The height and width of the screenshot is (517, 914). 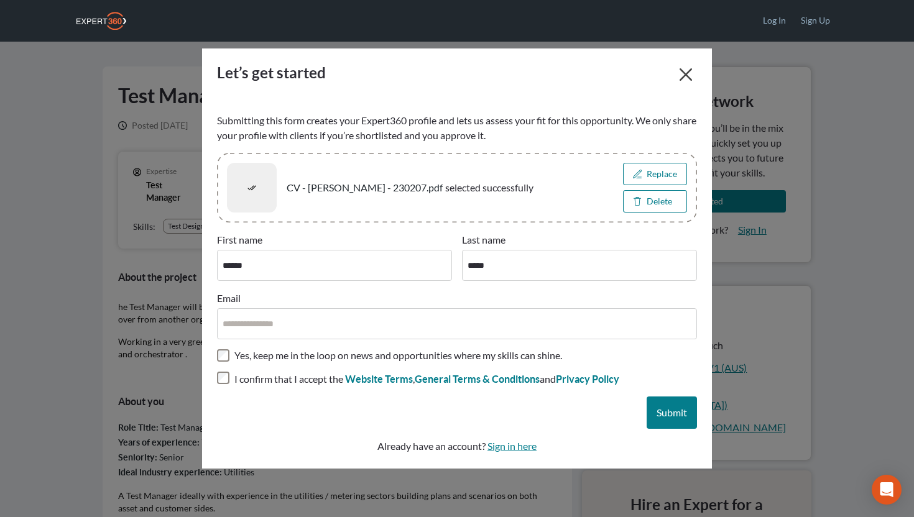 I want to click on button: Replace, so click(x=655, y=174).